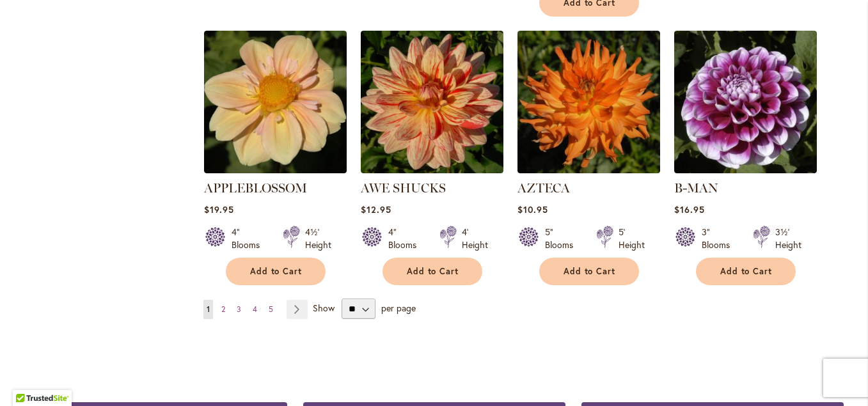  What do you see at coordinates (270, 309) in the screenshot?
I see `span: 5` at bounding box center [270, 309].